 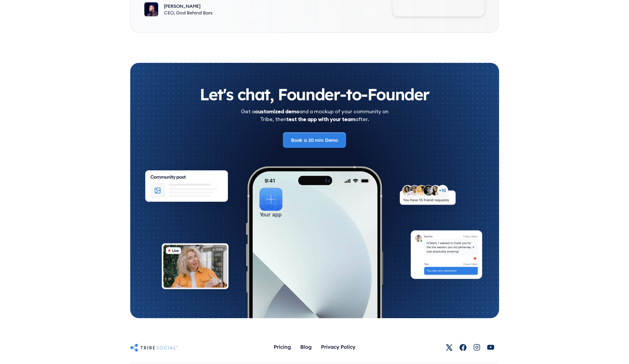 What do you see at coordinates (315, 115) in the screenshot?
I see `div: Get a and a mockup of your community on Tribe, then after.` at bounding box center [315, 115].